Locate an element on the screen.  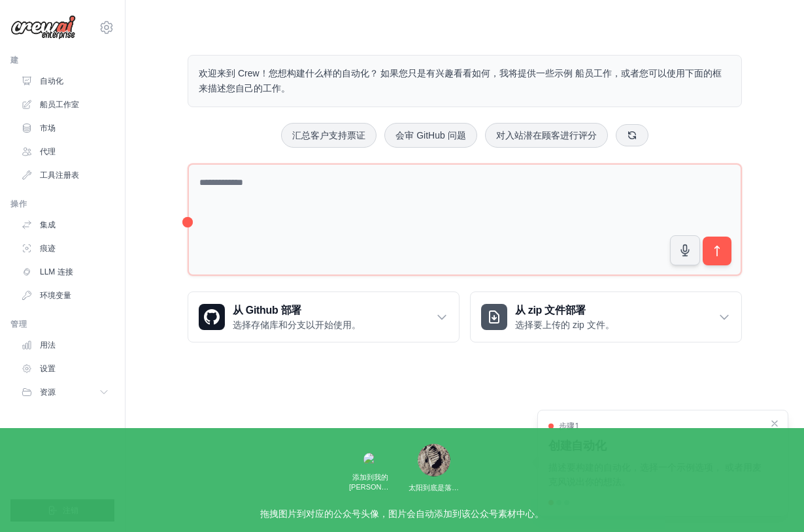
a: 痕迹 is located at coordinates (65, 248).